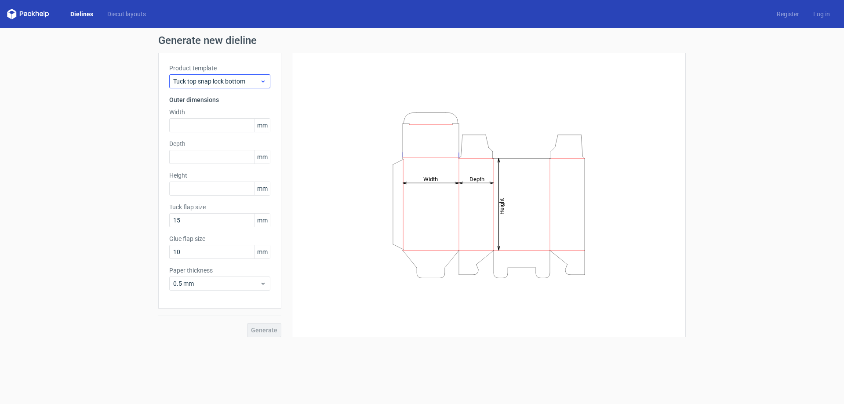  Describe the element at coordinates (502, 206) in the screenshot. I see `tspan: Height` at that location.